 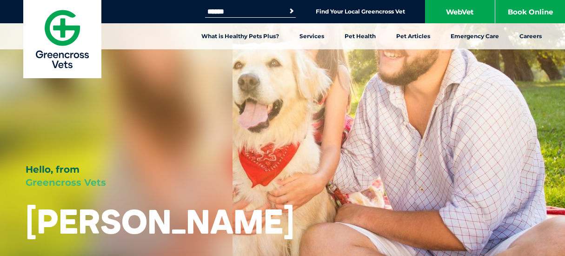 I want to click on a: Pet Health, so click(x=360, y=36).